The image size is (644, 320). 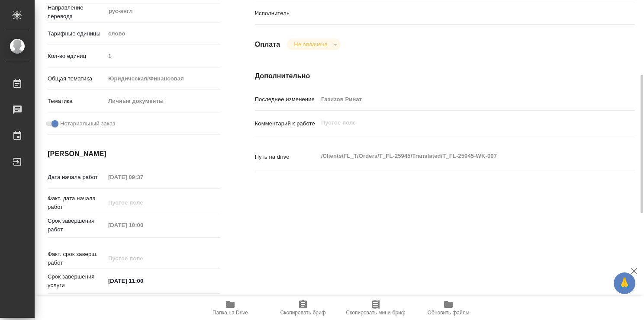 What do you see at coordinates (163, 34) in the screenshot?
I see `div: слово` at bounding box center [163, 34].